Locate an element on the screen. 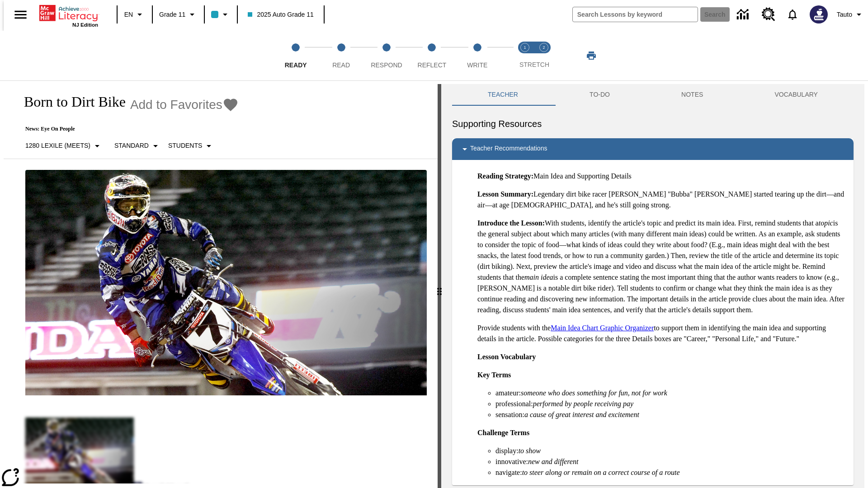 The image size is (868, 488). button: Add to Favorites - Born to Dirt Bike is located at coordinates (184, 105).